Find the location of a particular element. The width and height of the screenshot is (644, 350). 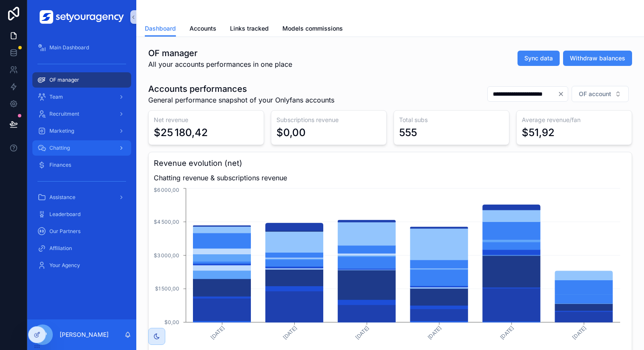

span: Main Dashboard is located at coordinates (69, 48).